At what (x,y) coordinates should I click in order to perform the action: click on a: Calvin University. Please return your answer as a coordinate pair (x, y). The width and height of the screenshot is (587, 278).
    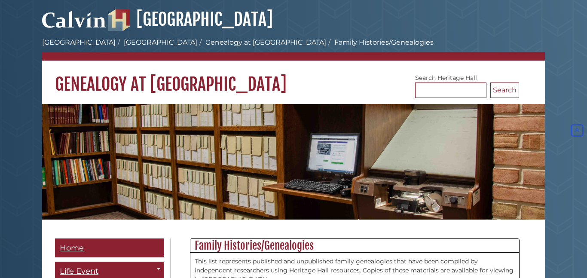
    Looking at the image, I should click on (74, 24).